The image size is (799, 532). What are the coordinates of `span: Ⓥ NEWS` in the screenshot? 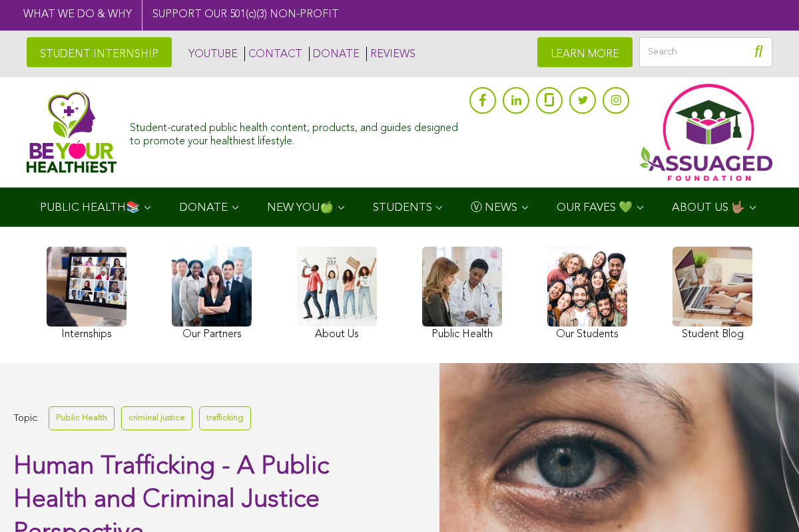 It's located at (494, 207).